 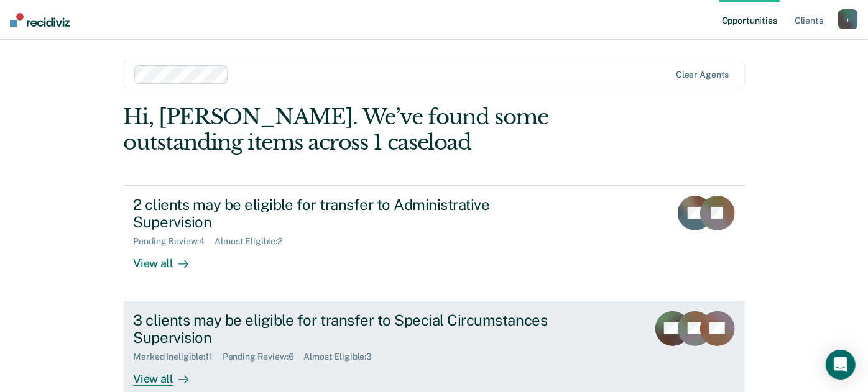 I want to click on a: 2 clients may be eligible for transfer to Administrative SupervisionPending Review:4Almost Eligib..., so click(x=434, y=243).